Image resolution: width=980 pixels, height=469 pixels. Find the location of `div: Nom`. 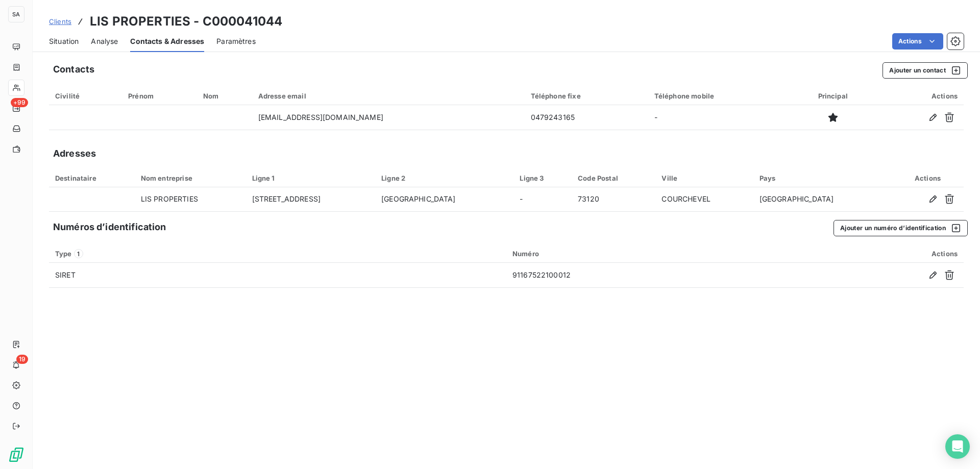

div: Nom is located at coordinates (225, 96).